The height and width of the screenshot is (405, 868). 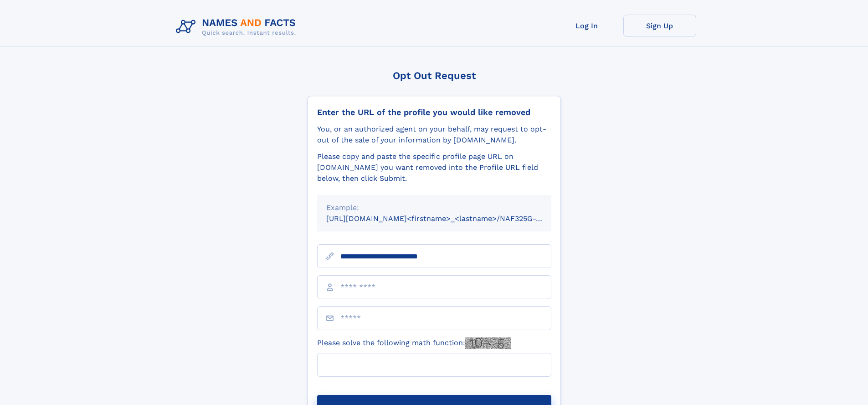 What do you see at coordinates (434, 135) in the screenshot?
I see `div: You, or an authorized agent on your behalf, may request to opt-out of the sale of your informatio...` at bounding box center [434, 135].